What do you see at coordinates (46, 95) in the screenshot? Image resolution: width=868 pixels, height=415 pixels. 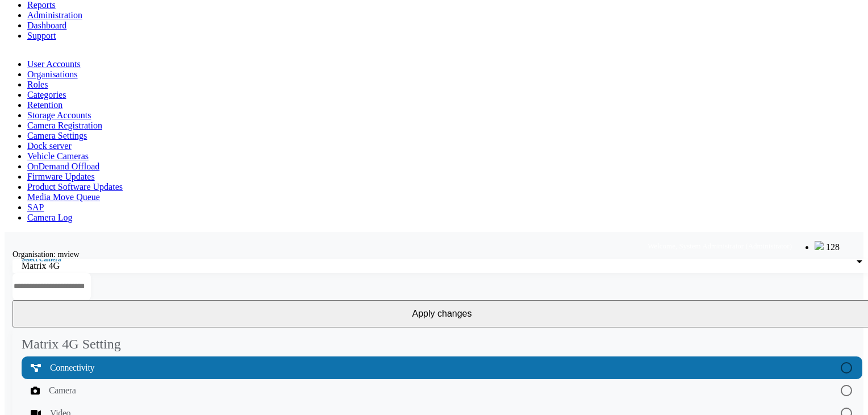 I see `a: Categories` at bounding box center [46, 95].